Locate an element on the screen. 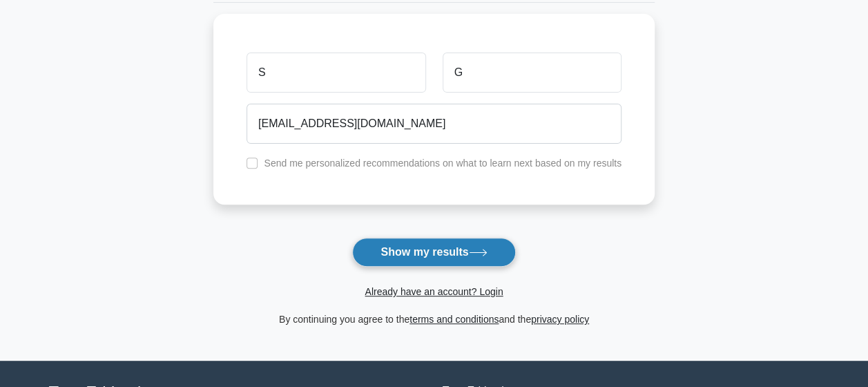 This screenshot has width=868, height=387. a: privacy policy is located at coordinates (560, 319).